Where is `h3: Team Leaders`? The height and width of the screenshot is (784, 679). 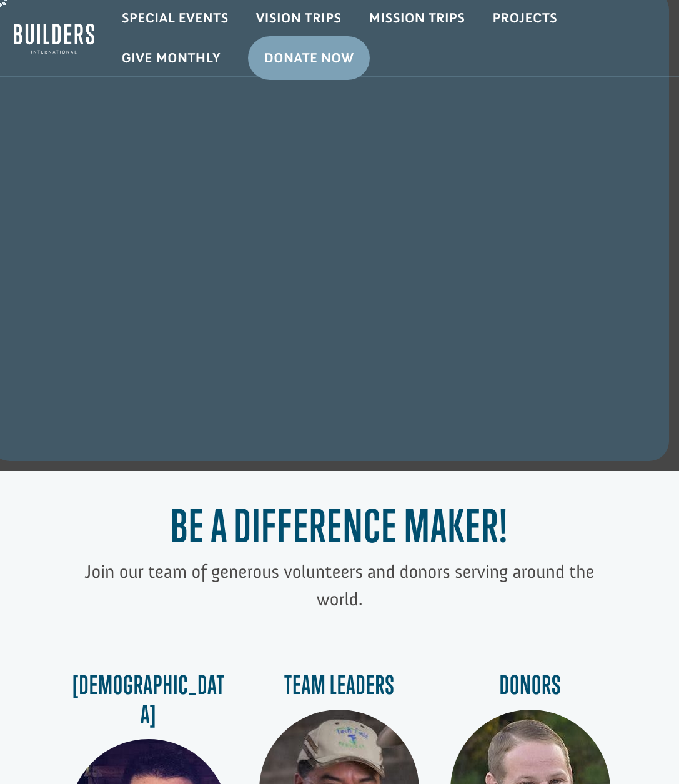 h3: Team Leaders is located at coordinates (339, 687).